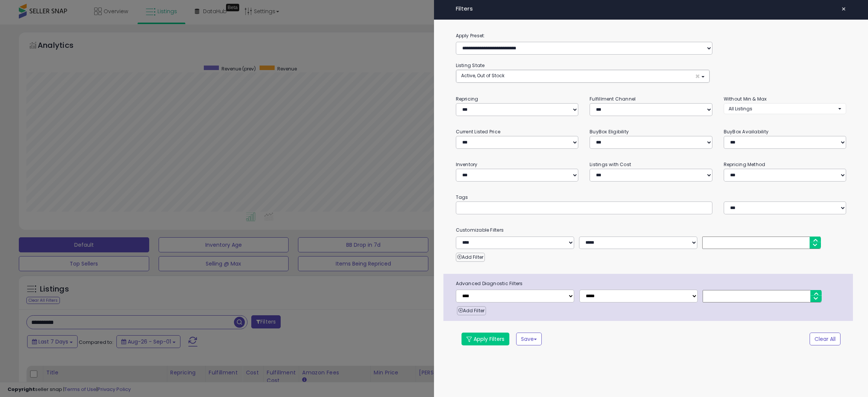 This screenshot has height=397, width=868. What do you see at coordinates (583, 76) in the screenshot?
I see `button: Active, Out of Stock ×` at bounding box center [583, 76].